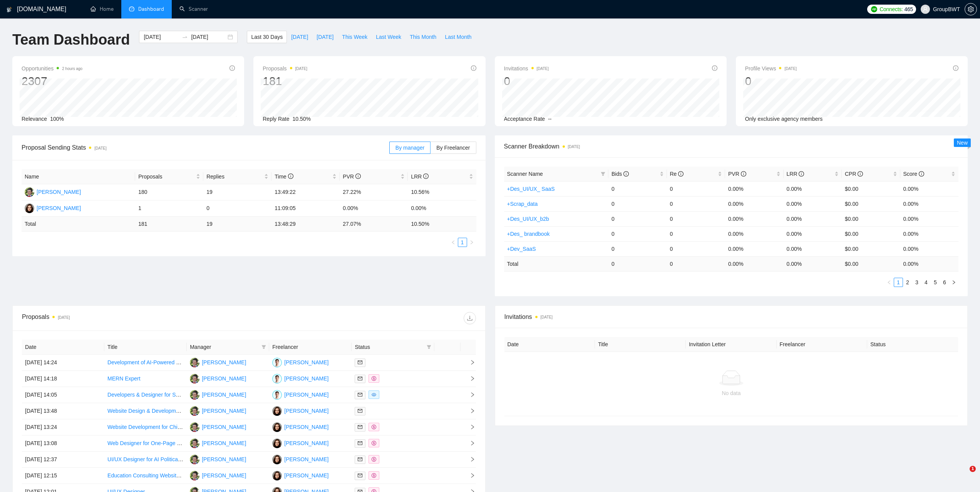 The height and width of the screenshot is (492, 980). Describe the element at coordinates (146, 363) in the screenshot. I see `td: Development of AI-Powered Educational Web Platform` at that location.